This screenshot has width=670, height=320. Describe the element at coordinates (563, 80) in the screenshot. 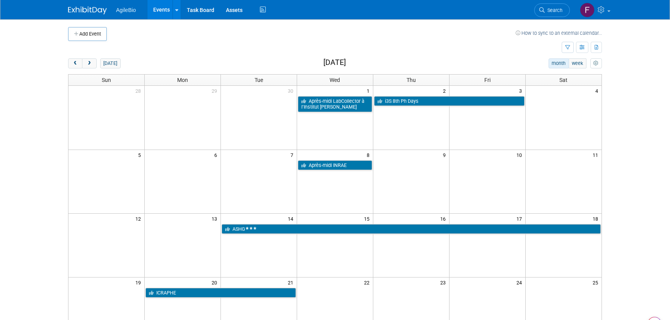

I see `span: Sat` at that location.